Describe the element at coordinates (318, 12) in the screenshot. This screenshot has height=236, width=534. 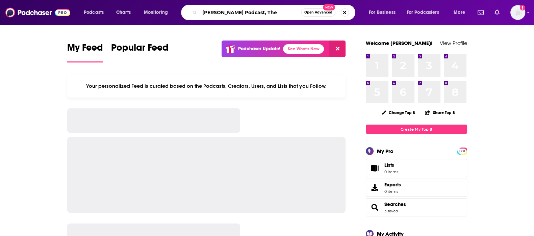
I see `button: Open AdvancedNew` at that location.